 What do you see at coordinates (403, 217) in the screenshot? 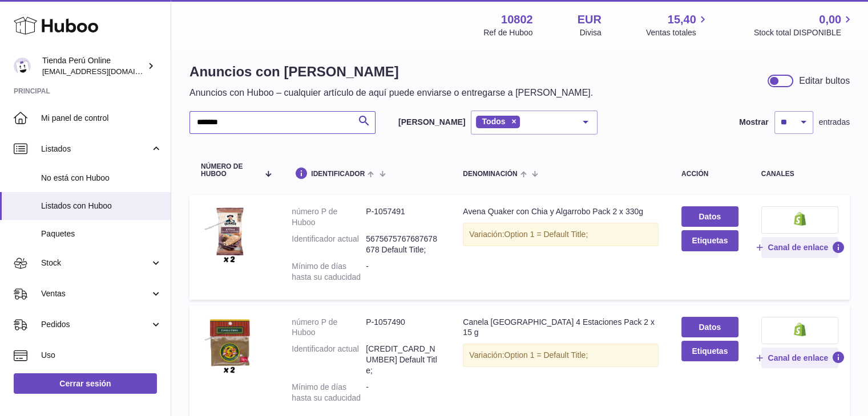
I see `dd: P-1057491` at bounding box center [403, 217].